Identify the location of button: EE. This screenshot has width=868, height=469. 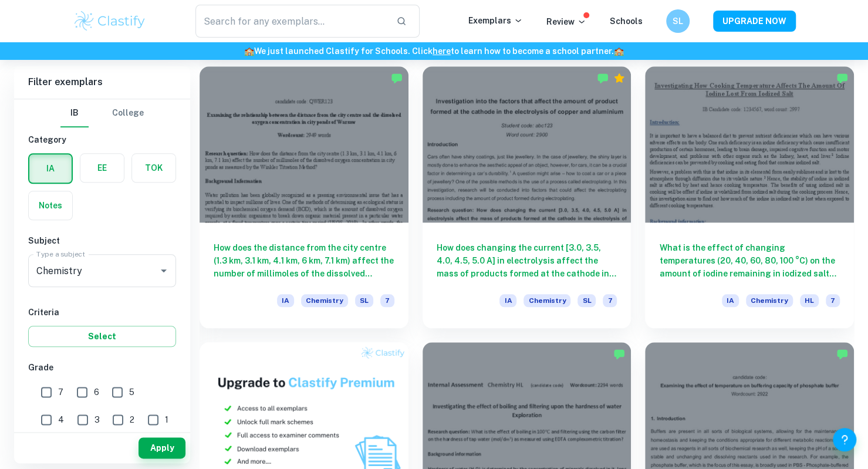
(102, 168).